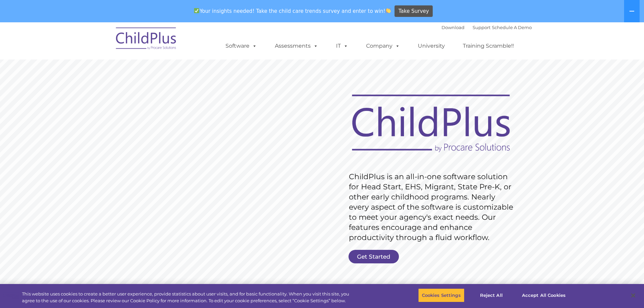  I want to click on button: Accept All Cookies, so click(544, 296).